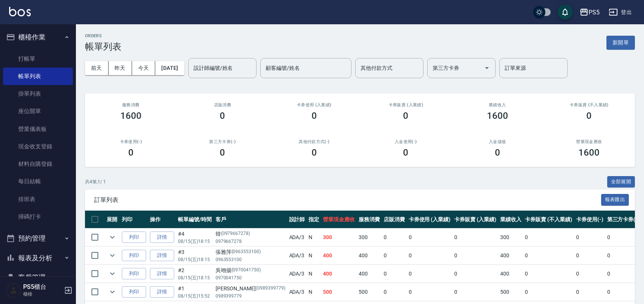  What do you see at coordinates (144, 68) in the screenshot?
I see `button: 今天` at bounding box center [144, 68].